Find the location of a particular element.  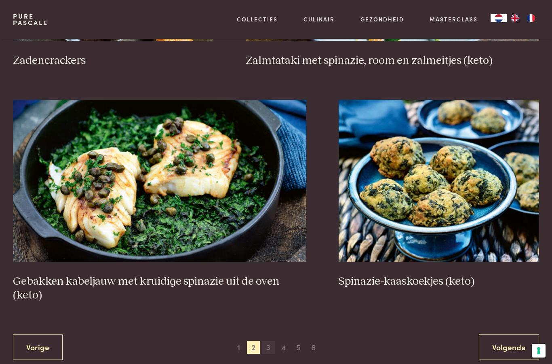

a: EN is located at coordinates (515, 18).